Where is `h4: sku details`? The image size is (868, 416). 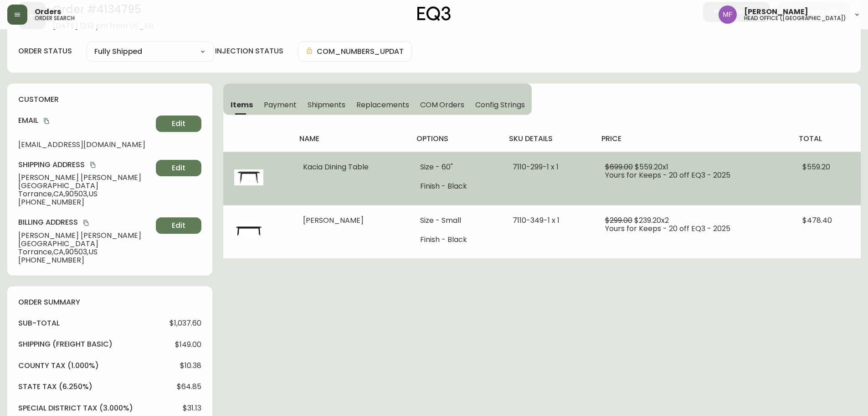
h4: sku details is located at coordinates (548, 138).